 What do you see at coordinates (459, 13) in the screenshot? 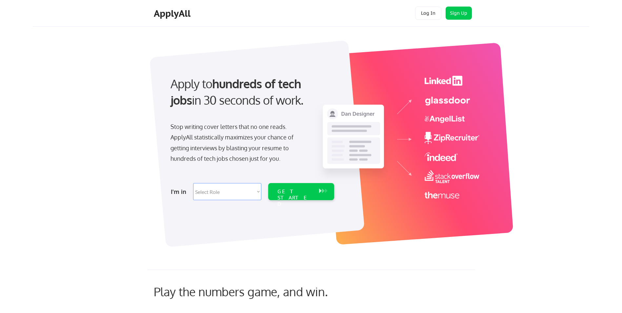
I see `button: Sign Up` at bounding box center [459, 13].